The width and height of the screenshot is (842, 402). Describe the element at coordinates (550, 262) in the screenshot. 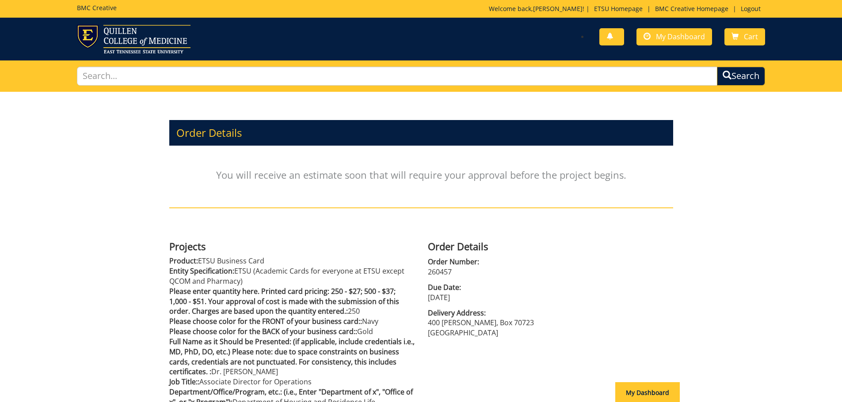

I see `span: Order Number:` at that location.